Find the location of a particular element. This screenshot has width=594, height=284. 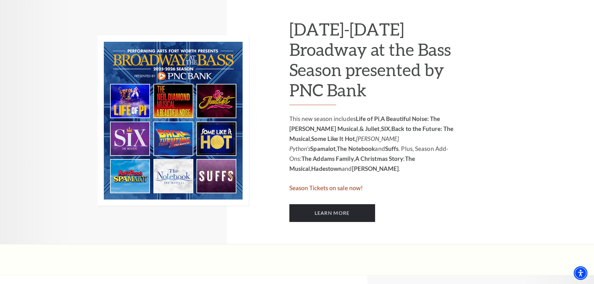

strong: Life of Pi is located at coordinates (368, 118).